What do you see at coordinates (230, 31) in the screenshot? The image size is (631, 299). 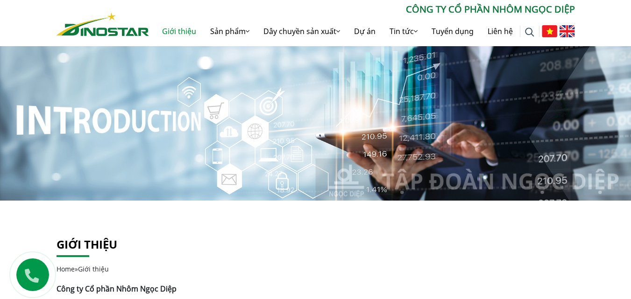 I see `a: Sản phẩm` at bounding box center [230, 31].